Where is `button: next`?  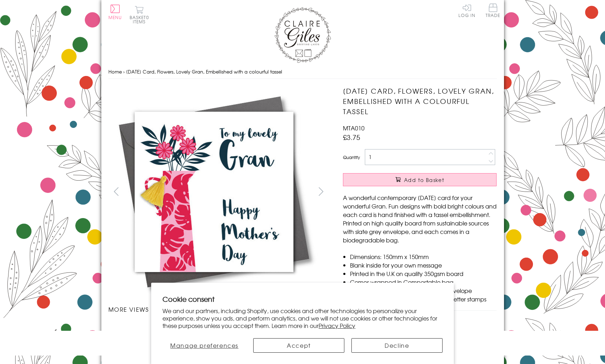 button: next is located at coordinates (321, 191).